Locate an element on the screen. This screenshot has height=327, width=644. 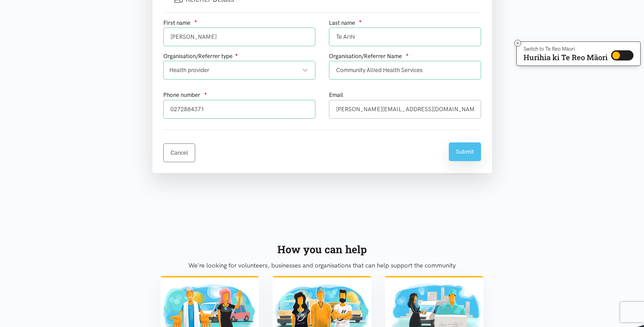
div: Organisation/Referrer type is located at coordinates (239, 56).